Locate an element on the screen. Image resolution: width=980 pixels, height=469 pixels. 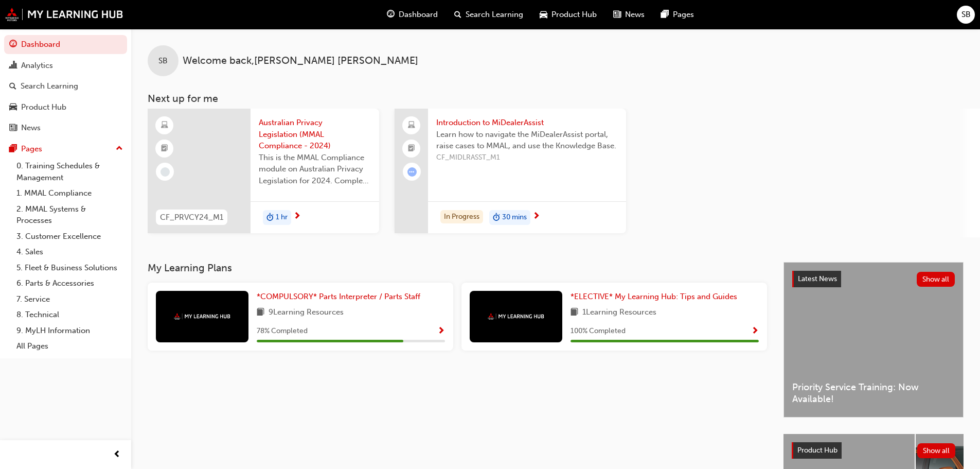
a: All Pages is located at coordinates (69, 346).